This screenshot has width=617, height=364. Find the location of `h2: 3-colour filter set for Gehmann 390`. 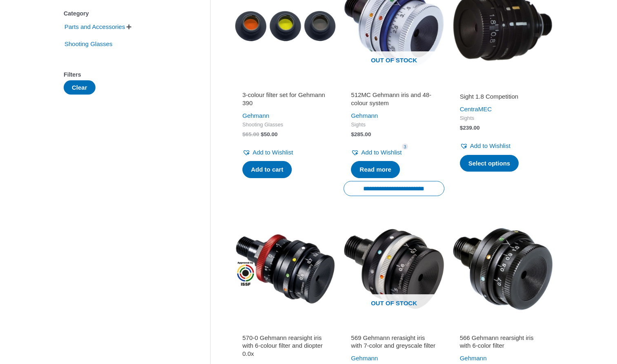

h2: 3-colour filter set for Gehmann 390 is located at coordinates (285, 99).